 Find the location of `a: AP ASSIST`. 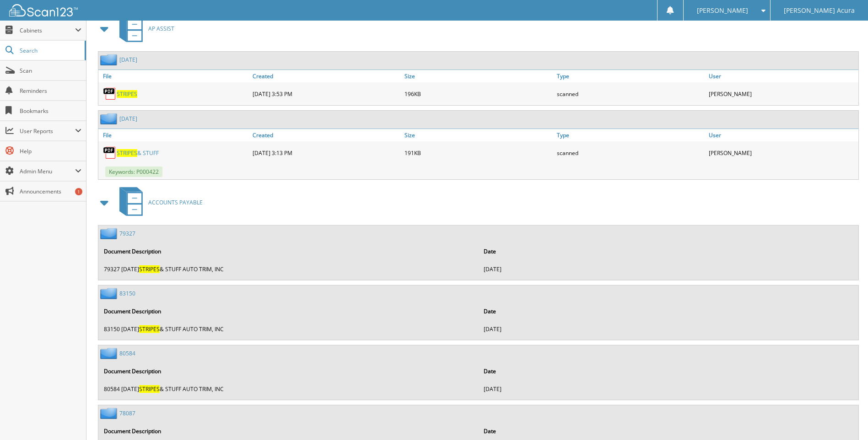

a: AP ASSIST is located at coordinates (144, 28).